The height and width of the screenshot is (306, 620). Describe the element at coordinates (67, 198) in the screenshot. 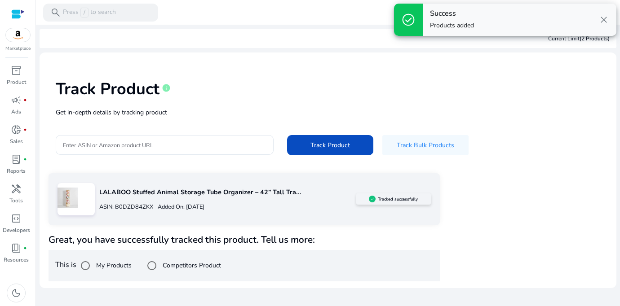

I see `img: 31XeVUc1ApL.jpg` at that location.